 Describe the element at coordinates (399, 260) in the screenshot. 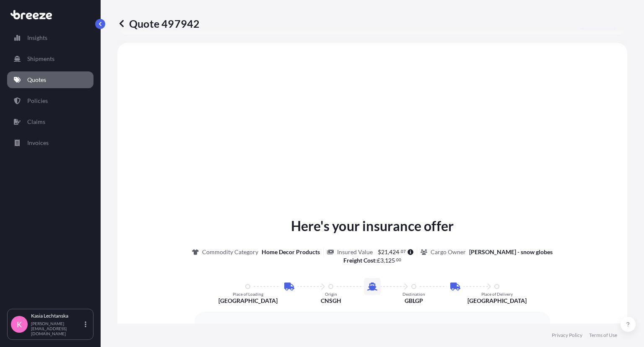

I see `span: 00` at that location.